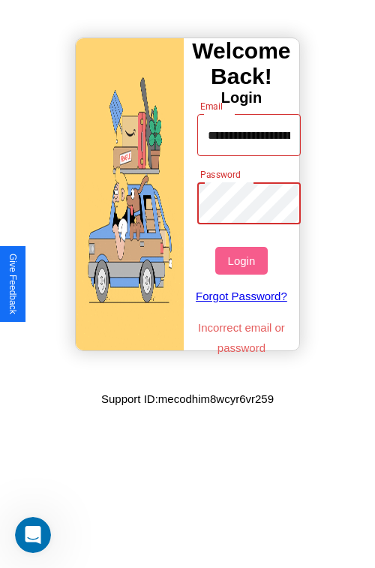  What do you see at coordinates (242, 296) in the screenshot?
I see `a: Forgot Password?` at bounding box center [242, 296].